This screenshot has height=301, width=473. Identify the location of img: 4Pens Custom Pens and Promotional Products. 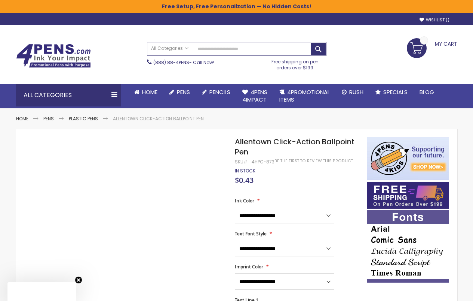
(54, 56).